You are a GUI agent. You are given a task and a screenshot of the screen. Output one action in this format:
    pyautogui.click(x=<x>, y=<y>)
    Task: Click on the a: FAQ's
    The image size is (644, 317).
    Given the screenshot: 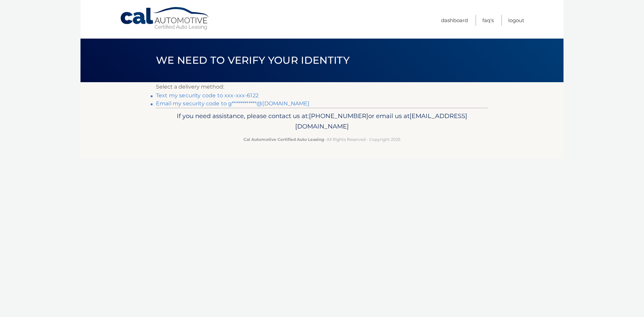 What is the action you would take?
    pyautogui.click(x=488, y=20)
    